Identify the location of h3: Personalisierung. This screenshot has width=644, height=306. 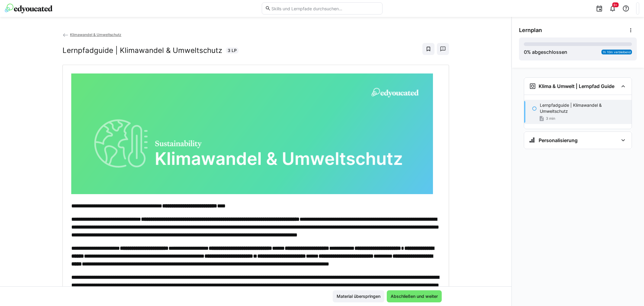
(558, 140).